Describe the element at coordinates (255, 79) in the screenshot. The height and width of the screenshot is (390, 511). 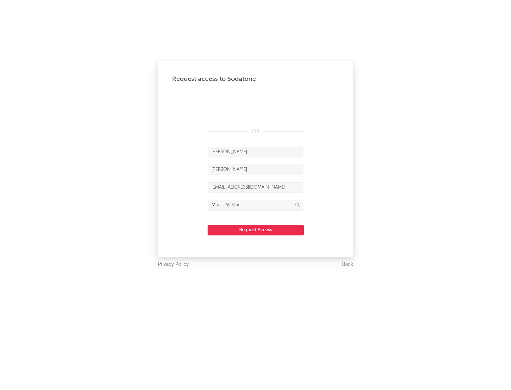
I see `div: Request access to Sodatone` at that location.